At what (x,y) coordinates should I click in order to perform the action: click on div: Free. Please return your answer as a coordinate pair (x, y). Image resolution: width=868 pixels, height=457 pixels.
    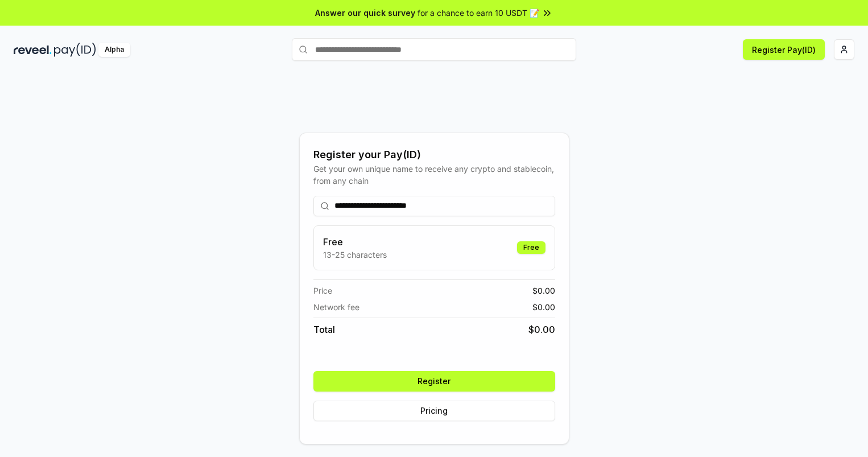
    Looking at the image, I should click on (531, 248).